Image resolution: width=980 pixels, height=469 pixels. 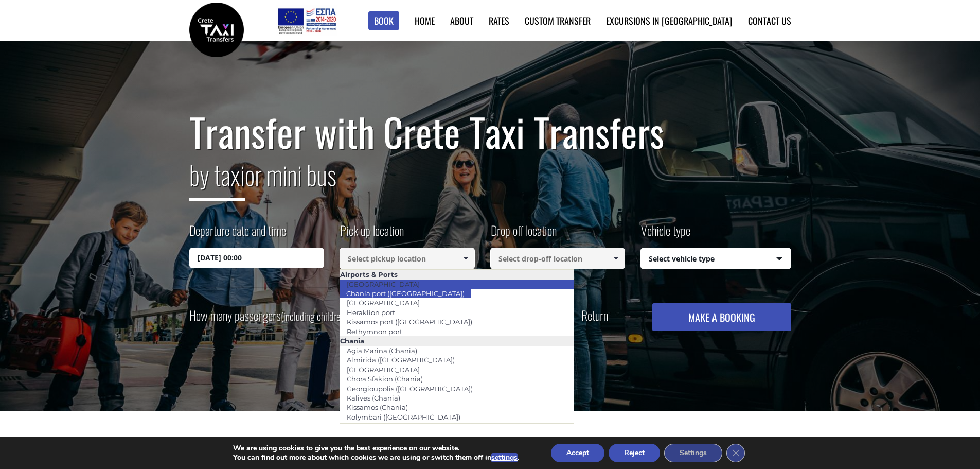 I want to click on input: Select pickup location, so click(x=407, y=258).